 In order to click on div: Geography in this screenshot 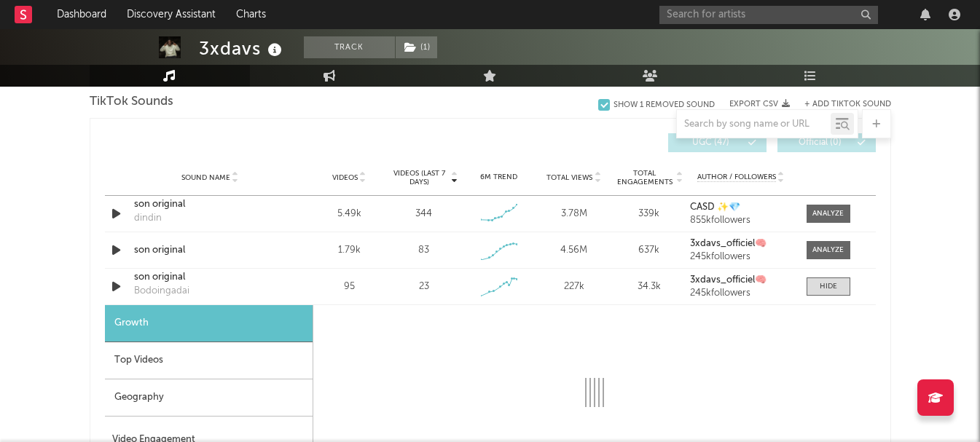, I will do `click(208, 398)`.